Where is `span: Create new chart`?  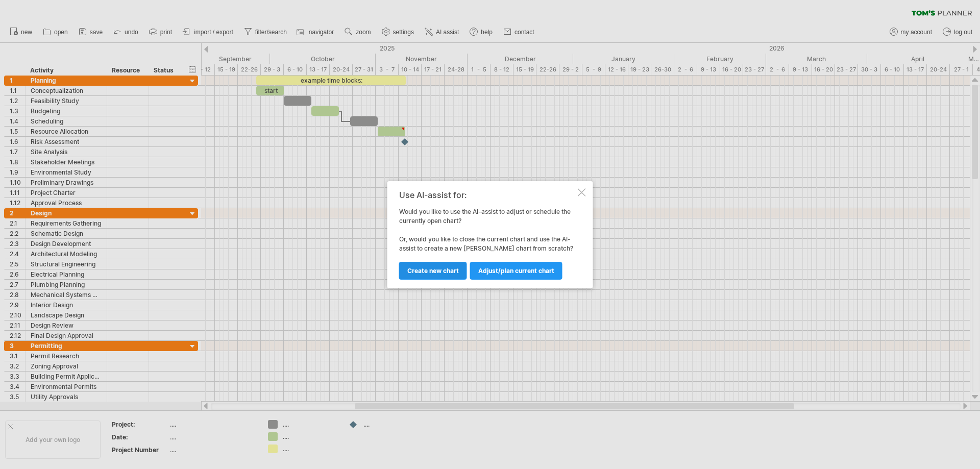 span: Create new chart is located at coordinates (433, 270).